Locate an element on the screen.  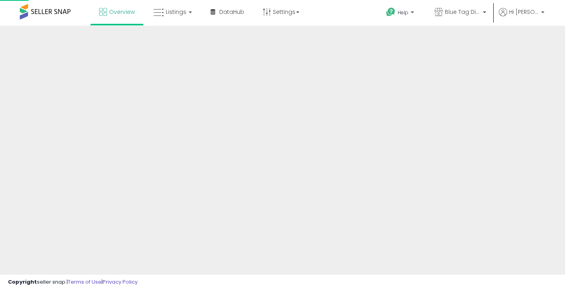
a: Help is located at coordinates (401, 13).